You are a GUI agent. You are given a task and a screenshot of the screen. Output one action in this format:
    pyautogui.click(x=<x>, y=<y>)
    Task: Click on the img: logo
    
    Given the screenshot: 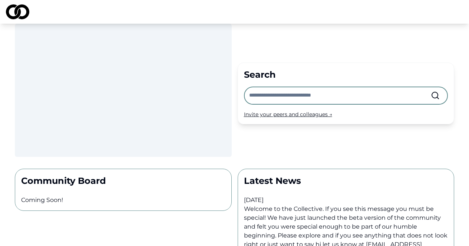 What is the action you would take?
    pyautogui.click(x=17, y=12)
    